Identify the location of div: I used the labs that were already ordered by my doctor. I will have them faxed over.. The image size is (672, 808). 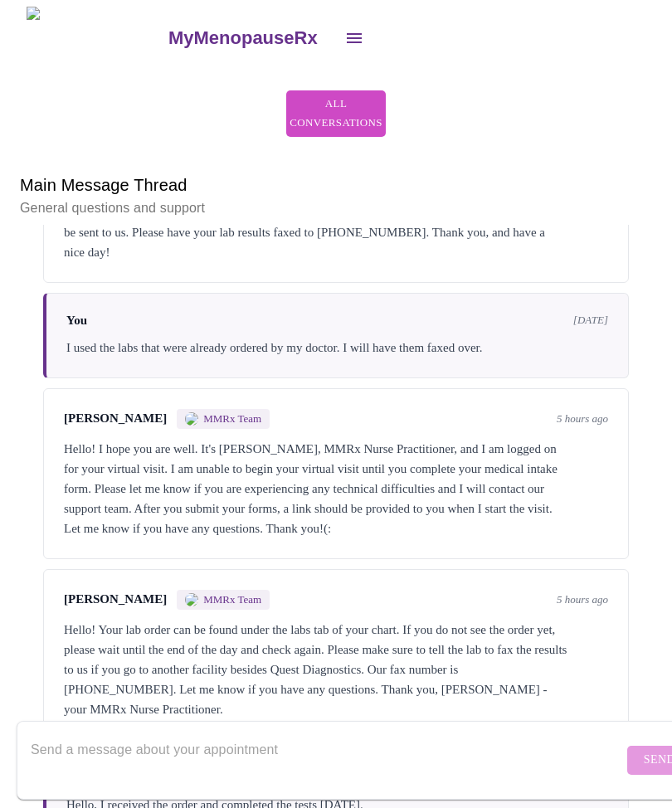
(337, 347).